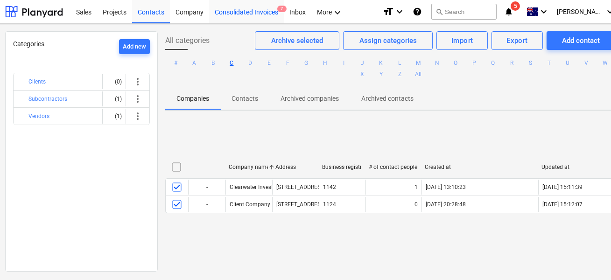 This screenshot has width=611, height=280. I want to click on button: C, so click(232, 63).